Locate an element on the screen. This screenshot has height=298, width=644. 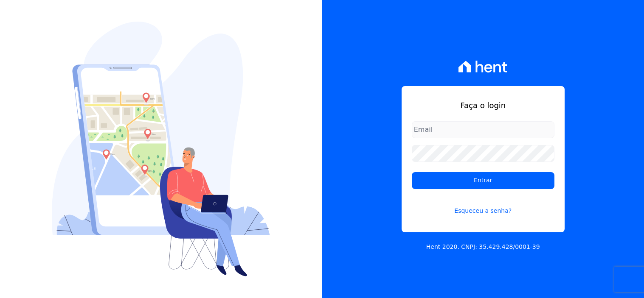
img: Login is located at coordinates (161, 149).